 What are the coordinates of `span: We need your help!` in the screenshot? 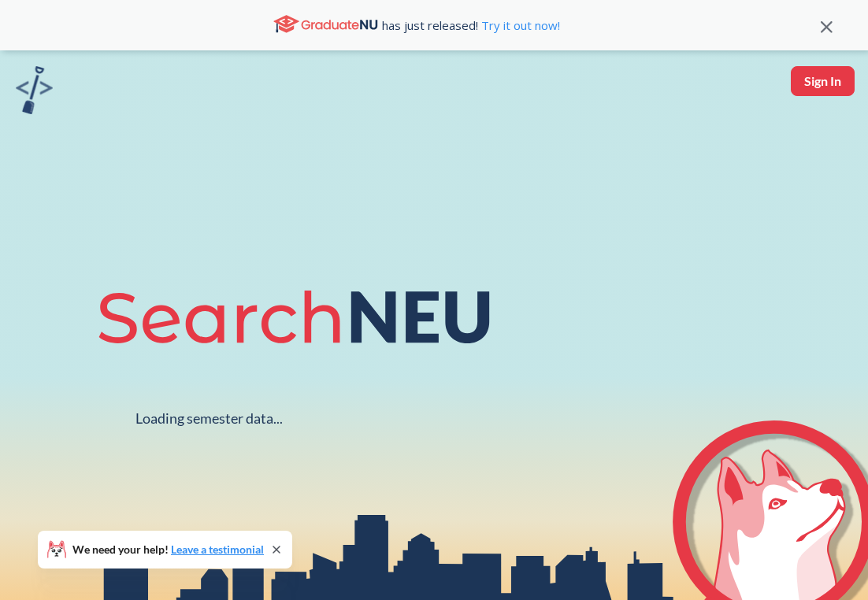 It's located at (168, 550).